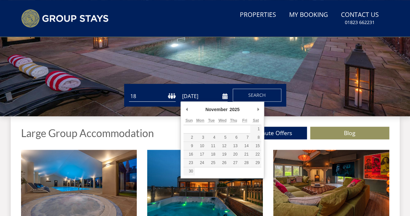 The width and height of the screenshot is (410, 216). I want to click on a: Properties, so click(258, 15).